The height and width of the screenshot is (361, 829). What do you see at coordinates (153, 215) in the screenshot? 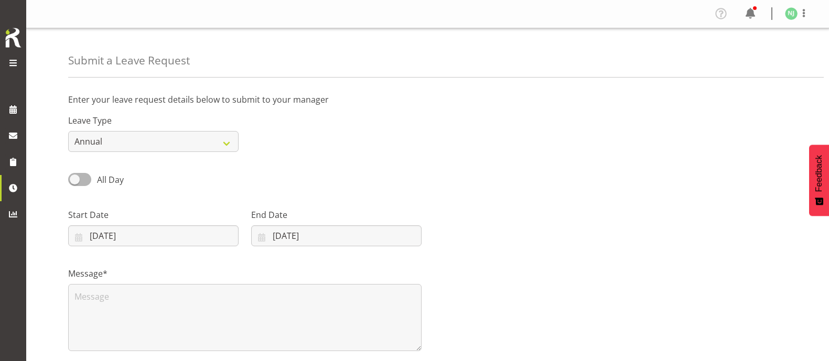
I see `label: Start Date` at bounding box center [153, 215].